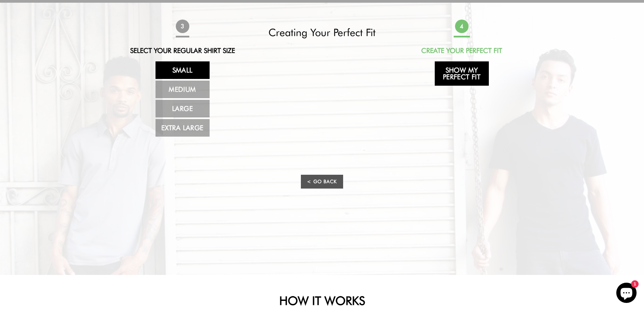  I want to click on h2: Select Your Regular Shirt Size, so click(183, 50).